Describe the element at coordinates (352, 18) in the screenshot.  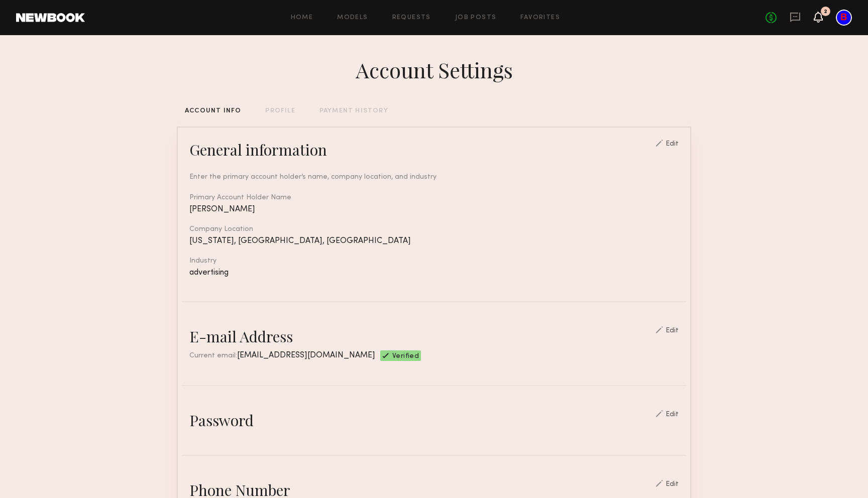
I see `a: Models` at that location.